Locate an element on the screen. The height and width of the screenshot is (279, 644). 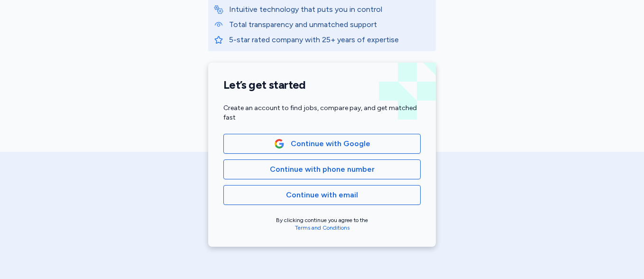
p: Intuitive technology that puts you in control is located at coordinates (329, 9).